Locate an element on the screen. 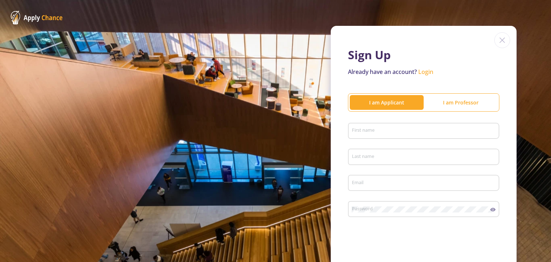 This screenshot has width=551, height=262. p: Already have an account? is located at coordinates (424, 72).